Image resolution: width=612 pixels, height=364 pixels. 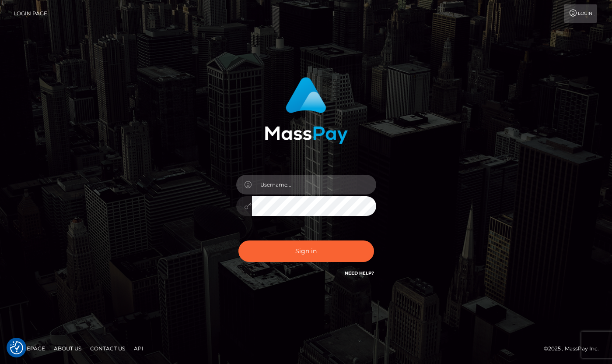 What do you see at coordinates (138, 348) in the screenshot?
I see `a: API` at bounding box center [138, 348].